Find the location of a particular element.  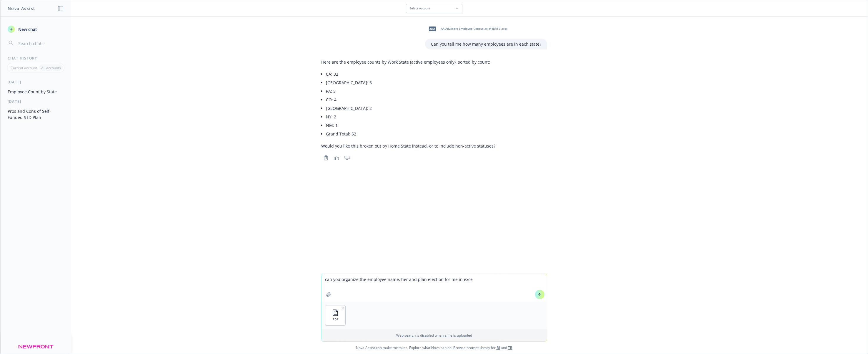

p: Would you like this broken out by Home State instead, or to include non-active statuses? is located at coordinates (409, 146).